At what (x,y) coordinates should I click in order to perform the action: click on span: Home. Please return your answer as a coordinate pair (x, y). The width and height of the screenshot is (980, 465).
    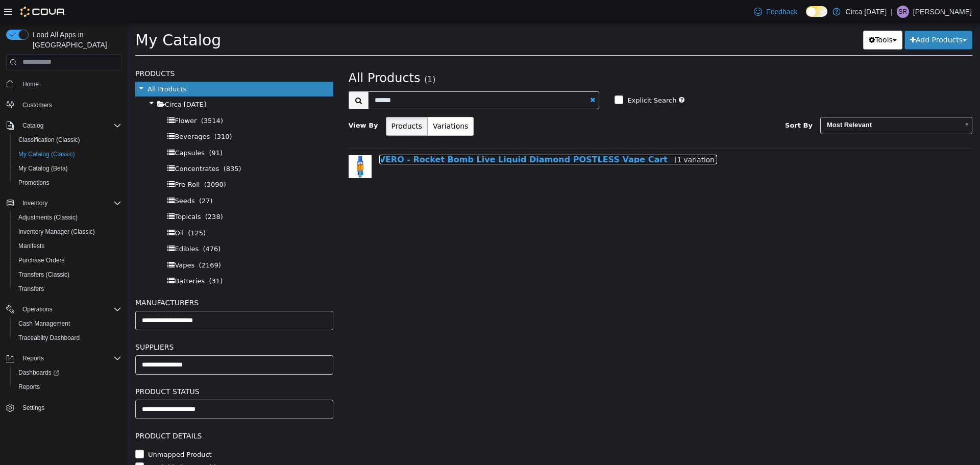
    Looking at the image, I should click on (70, 83).